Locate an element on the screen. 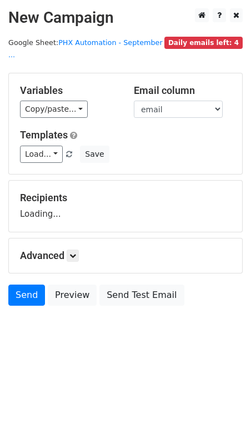  button: Save is located at coordinates (95, 154).